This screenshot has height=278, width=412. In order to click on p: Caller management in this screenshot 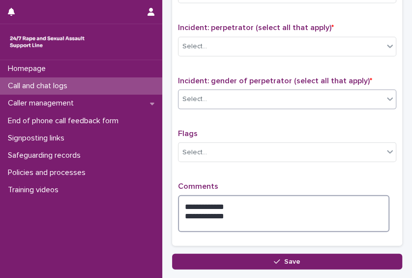, I will do `click(43, 103)`.